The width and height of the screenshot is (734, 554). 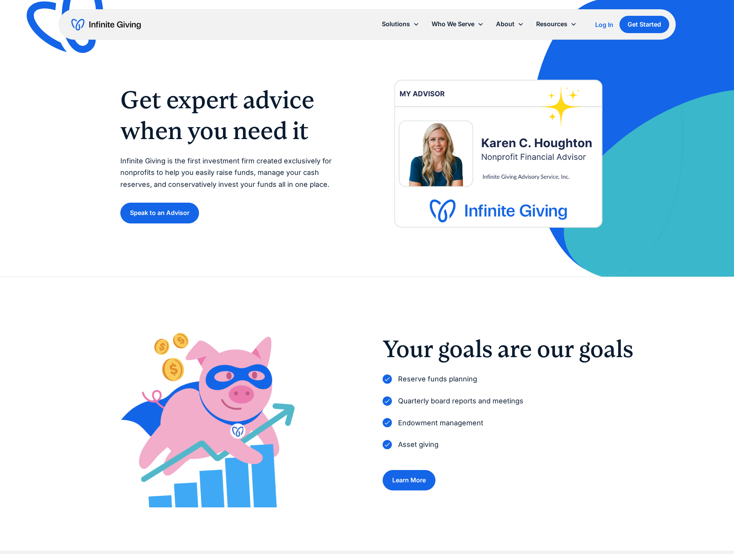 I want to click on div: Who We Serve, so click(x=453, y=24).